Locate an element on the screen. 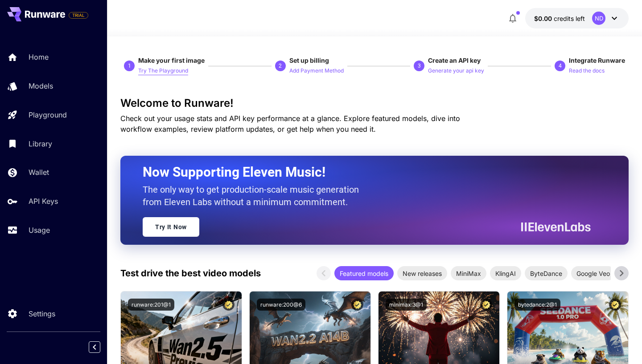  span: Set up billing is located at coordinates (309, 60).